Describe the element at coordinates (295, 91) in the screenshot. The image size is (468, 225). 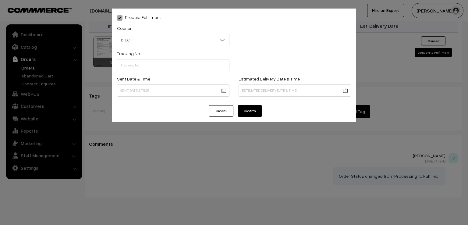
I see `input: Estimated Delivery Date & Time` at that location.